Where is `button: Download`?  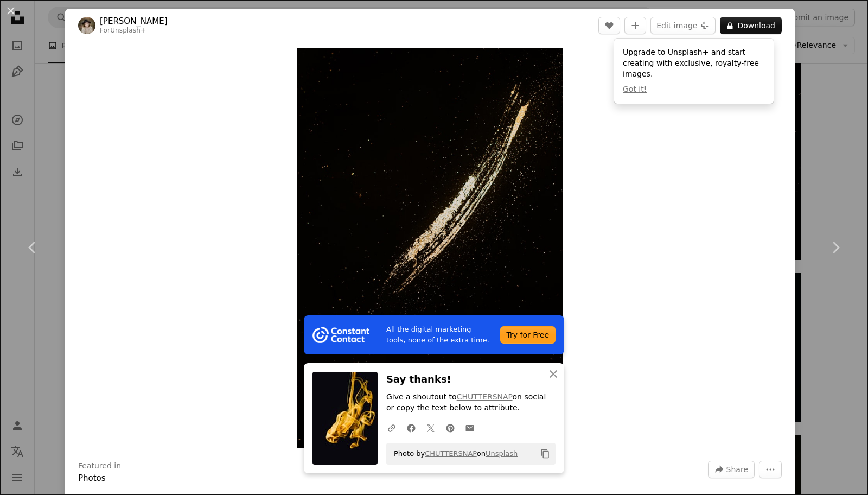 button: Download is located at coordinates (751, 25).